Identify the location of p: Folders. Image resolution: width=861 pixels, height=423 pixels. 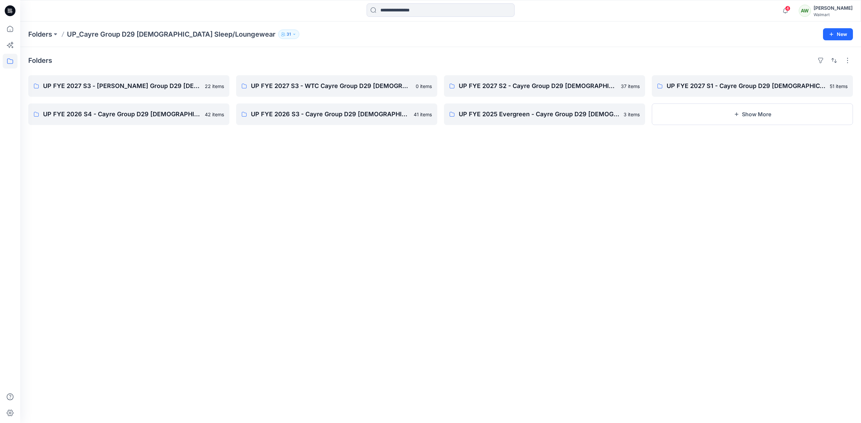
(40, 34).